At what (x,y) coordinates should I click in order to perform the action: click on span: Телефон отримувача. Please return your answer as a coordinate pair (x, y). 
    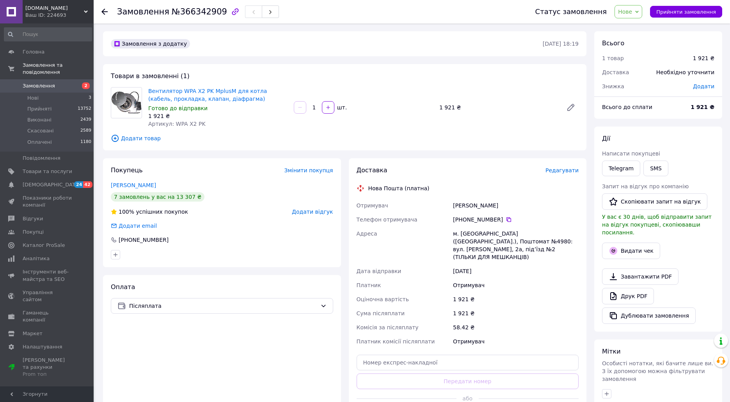
    Looking at the image, I should click on (387, 219).